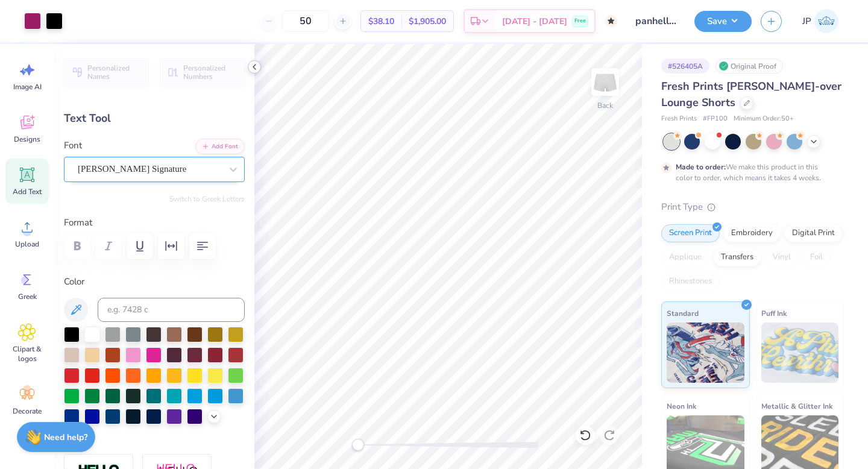 The image size is (868, 469). What do you see at coordinates (381, 21) in the screenshot?
I see `span: $38.10` at bounding box center [381, 21].